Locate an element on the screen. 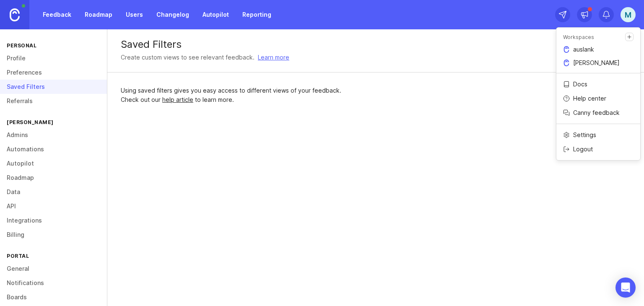  p: Help center is located at coordinates (590, 99).